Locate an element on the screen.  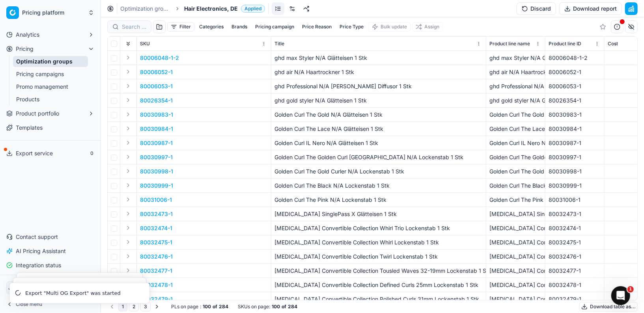
button: Price Reason is located at coordinates (317, 27).